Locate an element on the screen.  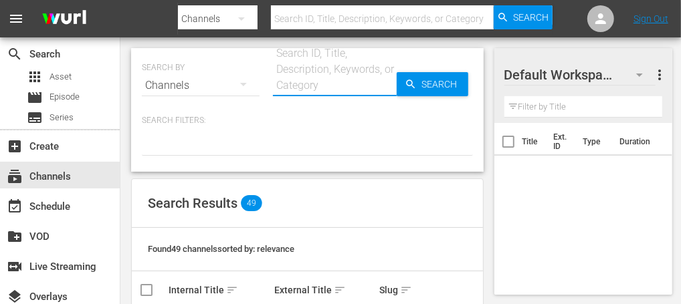
div: External Title is located at coordinates (324, 290).